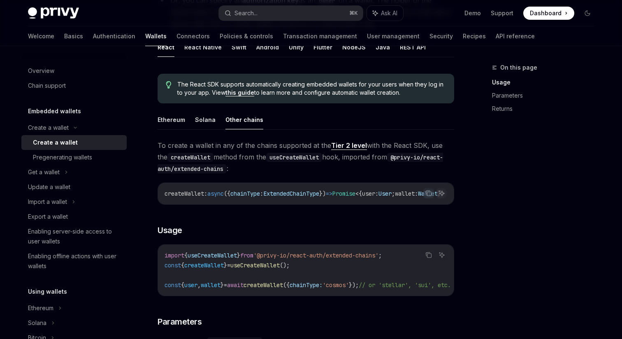  I want to click on button: React, so click(166, 47).